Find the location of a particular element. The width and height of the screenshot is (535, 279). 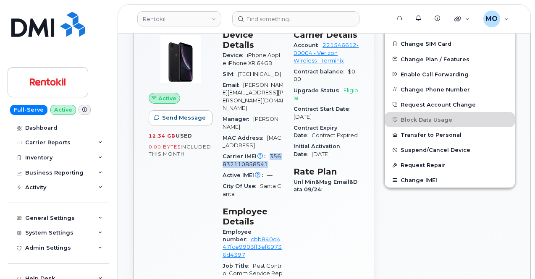

span: Account is located at coordinates (308, 45).